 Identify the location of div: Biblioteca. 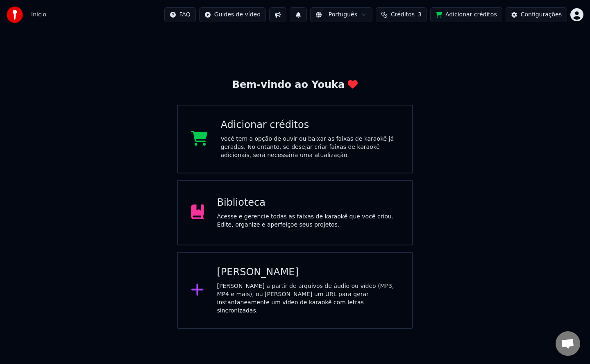
(308, 203).